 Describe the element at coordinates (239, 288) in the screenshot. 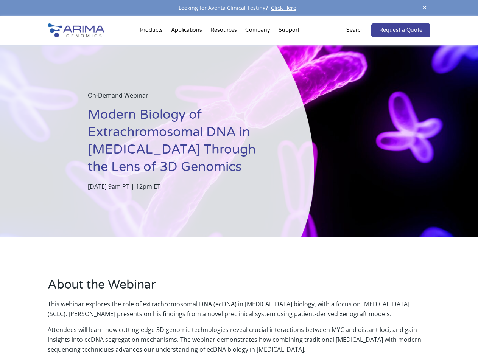

I see `h2: About the Webinar` at that location.